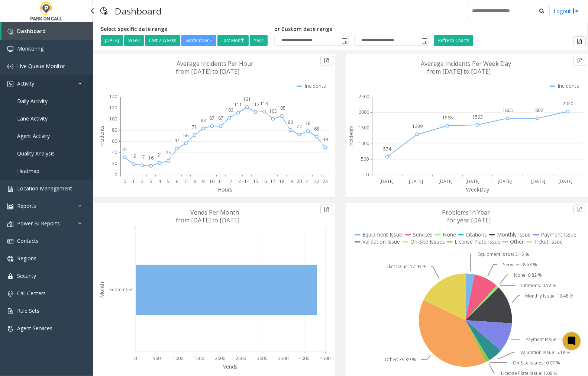  What do you see at coordinates (185, 181) in the screenshot?
I see `text: 7` at bounding box center [185, 181].